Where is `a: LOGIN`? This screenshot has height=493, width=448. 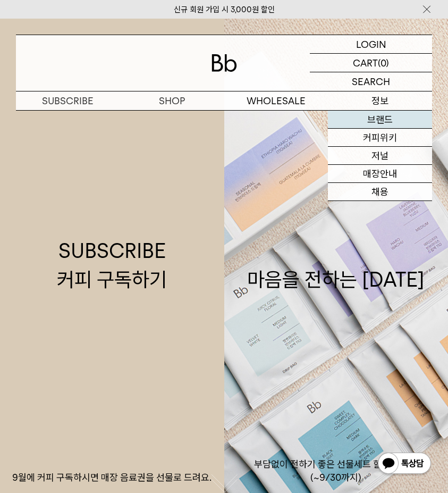 a: LOGIN is located at coordinates (371, 44).